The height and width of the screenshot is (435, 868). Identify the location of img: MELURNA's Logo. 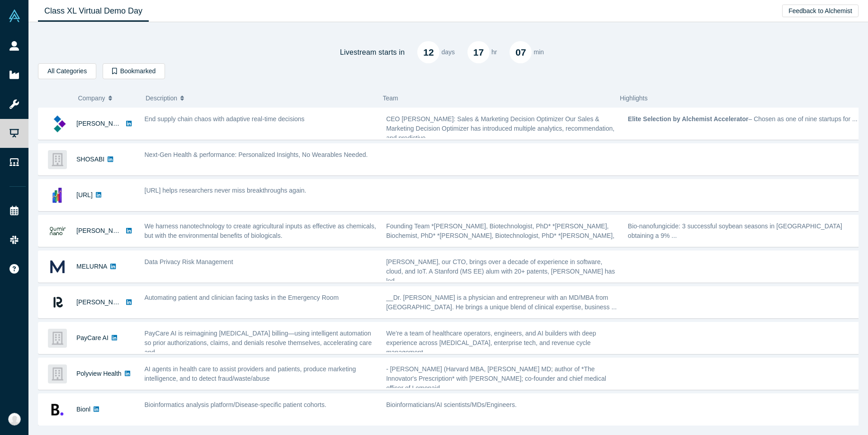
(57, 267).